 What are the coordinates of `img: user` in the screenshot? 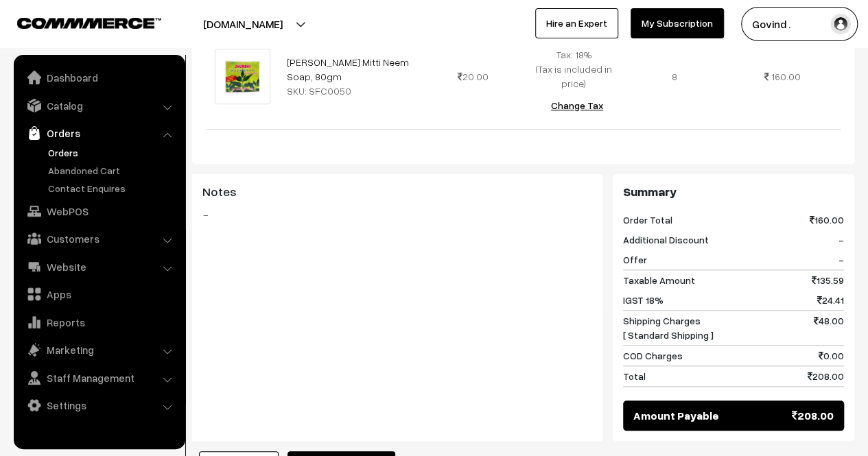 It's located at (841, 24).